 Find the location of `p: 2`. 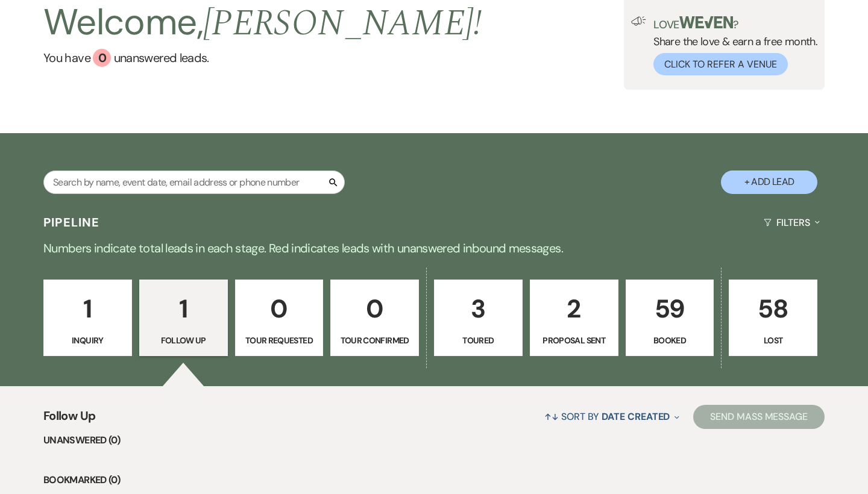

p: 2 is located at coordinates (574, 309).